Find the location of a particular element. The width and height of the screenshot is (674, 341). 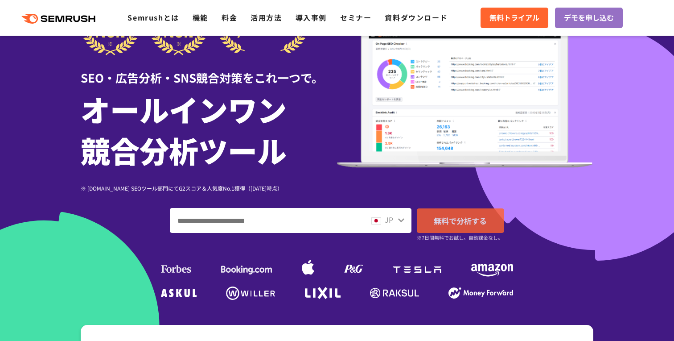

span: デモを申し込む is located at coordinates (589, 18).